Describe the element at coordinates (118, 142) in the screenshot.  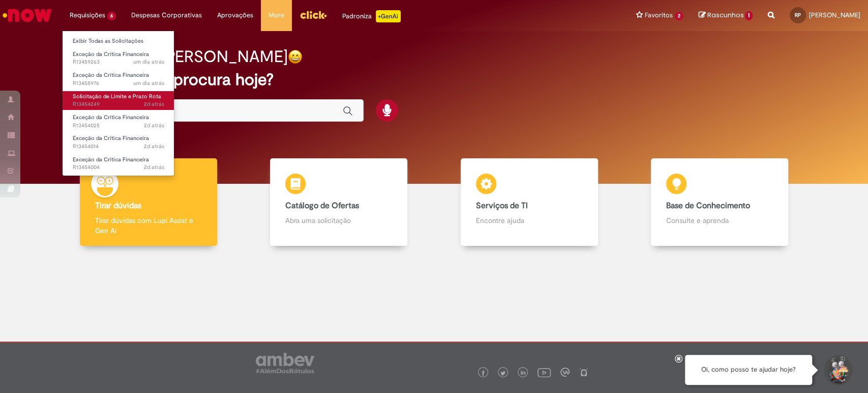
I see `a: Aberto R13454014 : Exceção da Crítica Financeira` at that location.